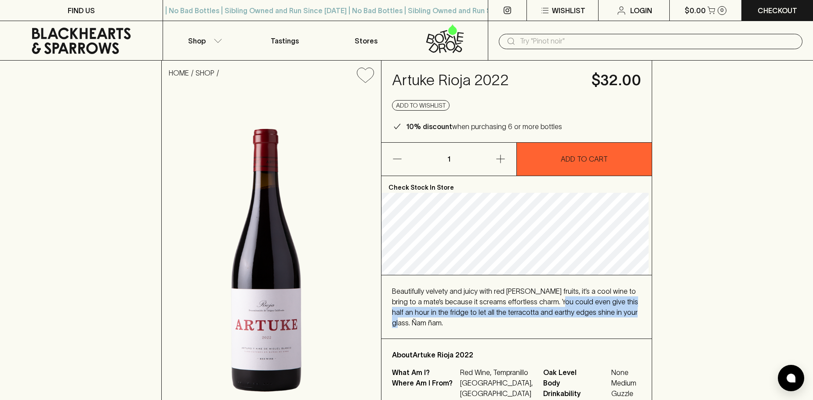 Image resolution: width=813 pixels, height=400 pixels. What do you see at coordinates (778, 11) in the screenshot?
I see `p: Checkout` at bounding box center [778, 11].